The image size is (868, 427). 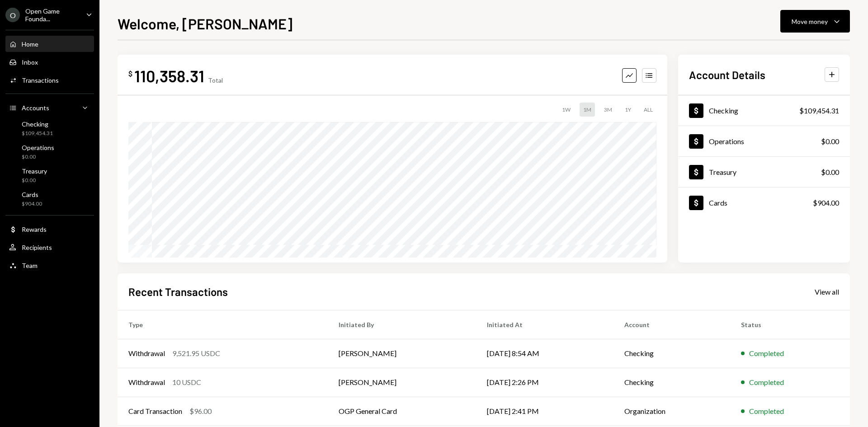 I want to click on div: Transactions, so click(x=41, y=80).